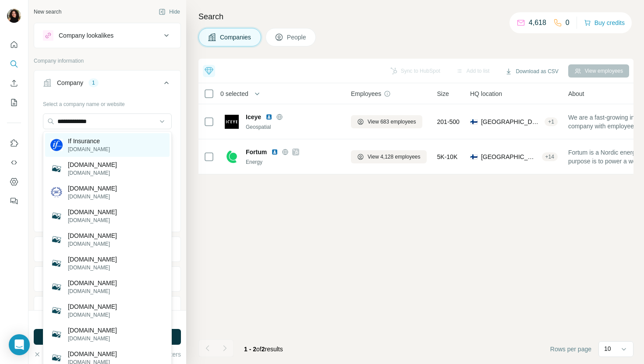 The image size is (644, 364). What do you see at coordinates (293, 162) in the screenshot?
I see `div: Energy` at bounding box center [293, 162].